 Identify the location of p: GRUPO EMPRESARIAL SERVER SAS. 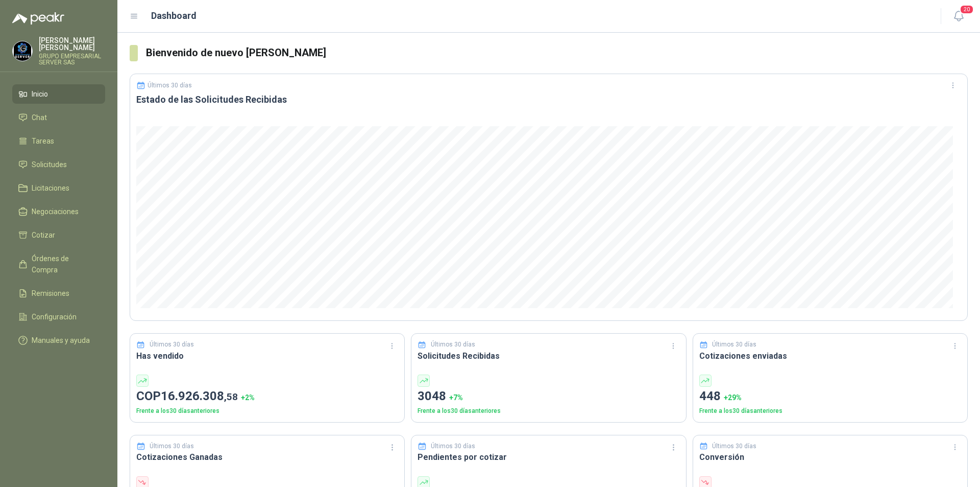
(72, 59).